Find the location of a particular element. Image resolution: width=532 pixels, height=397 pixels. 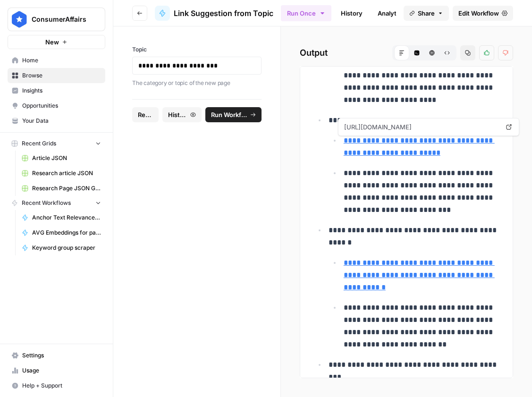

span: Article JSON is located at coordinates (66, 158).